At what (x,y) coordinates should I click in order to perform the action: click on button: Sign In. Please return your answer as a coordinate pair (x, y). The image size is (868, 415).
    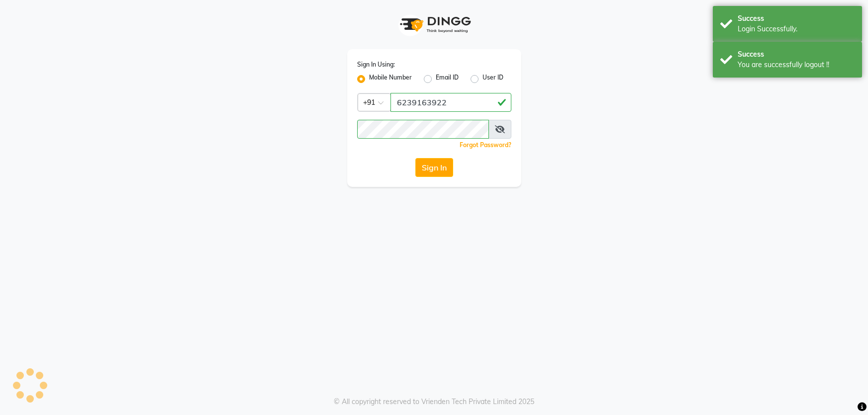
    Looking at the image, I should click on (434, 168).